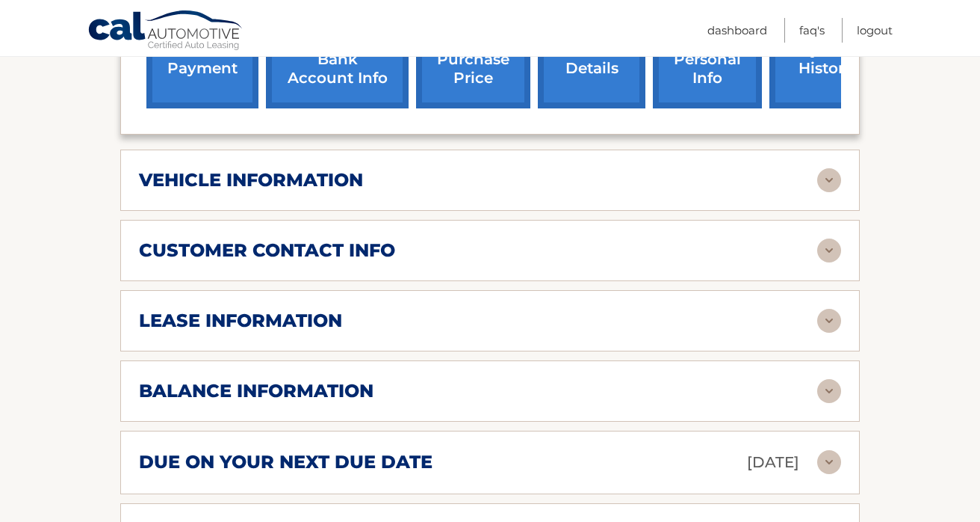  I want to click on h2: balance information, so click(256, 391).